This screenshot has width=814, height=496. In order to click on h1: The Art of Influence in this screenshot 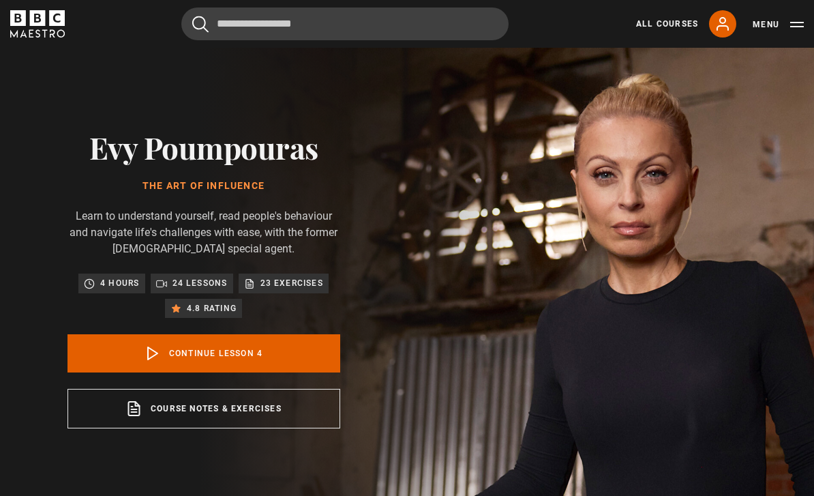, I will do `click(204, 186)`.